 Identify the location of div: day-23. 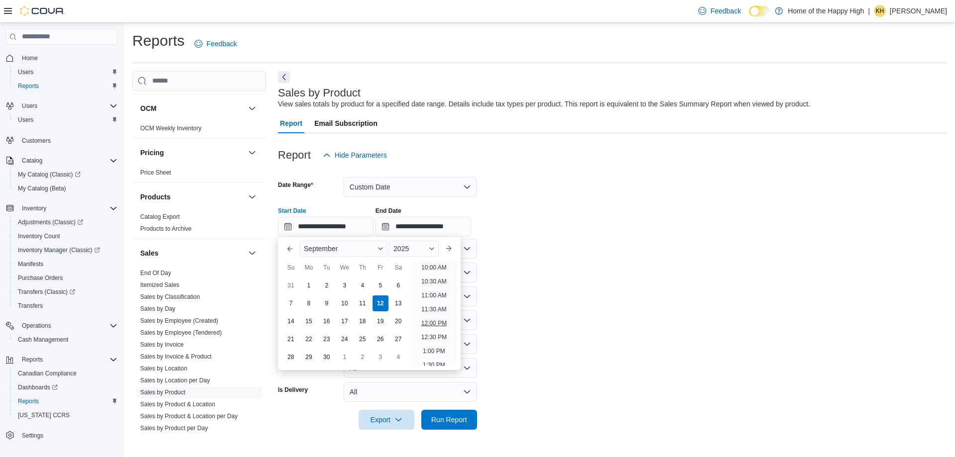
(327, 339).